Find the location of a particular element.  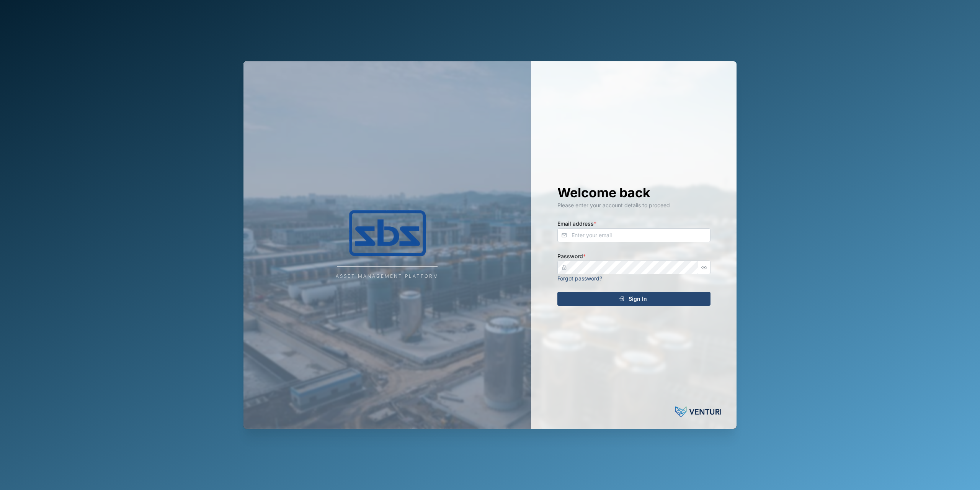

label: Password is located at coordinates (572, 257).